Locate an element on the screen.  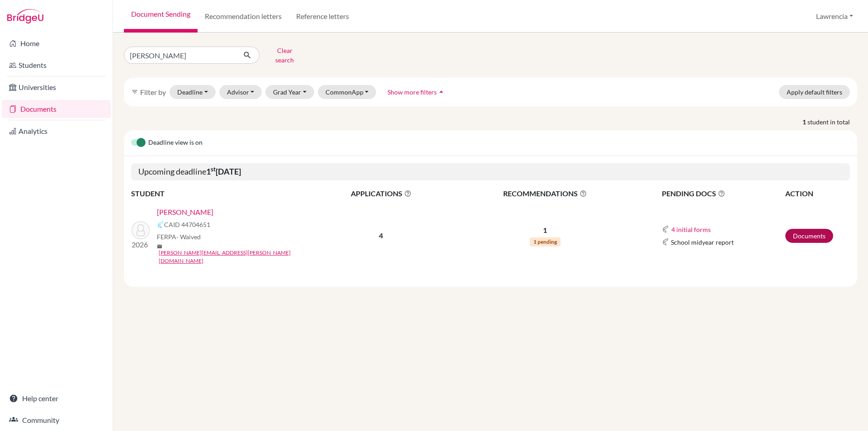
sup: st is located at coordinates (213, 169).